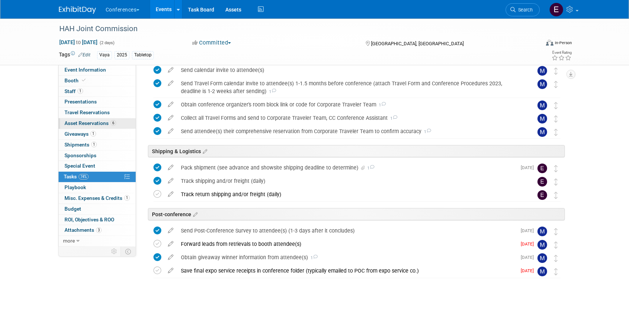 The height and width of the screenshot is (323, 629). Describe the element at coordinates (97, 92) in the screenshot. I see `a: Staff1` at that location.